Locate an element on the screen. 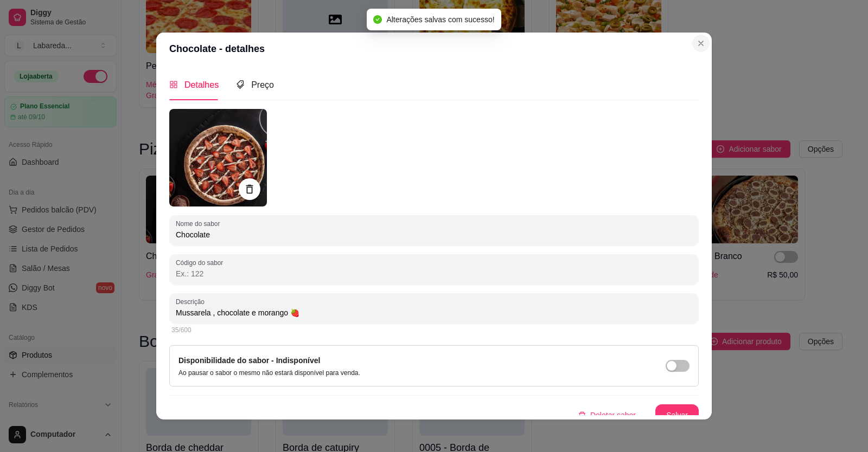  button: Salvar is located at coordinates (677, 416).